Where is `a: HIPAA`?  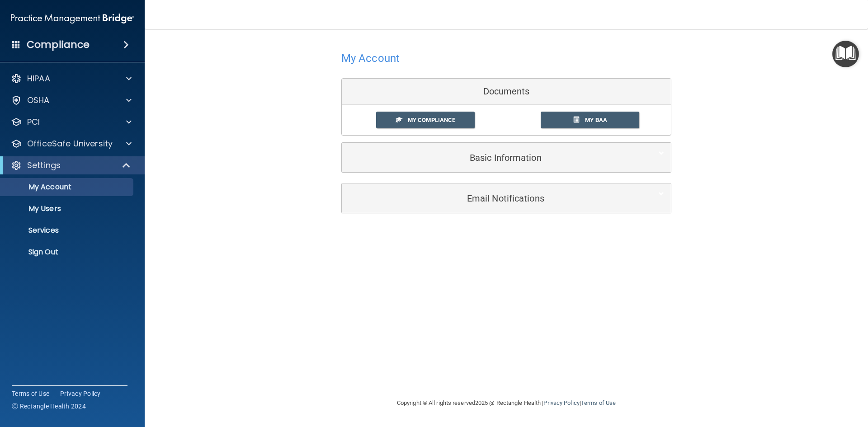
a: HIPAA is located at coordinates (71, 79).